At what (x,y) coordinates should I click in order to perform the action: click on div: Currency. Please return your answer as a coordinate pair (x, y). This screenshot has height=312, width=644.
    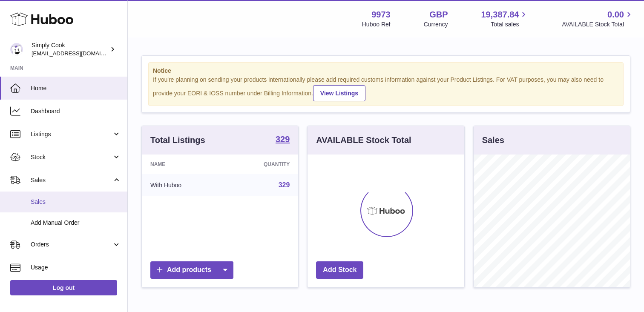
    Looking at the image, I should click on (436, 24).